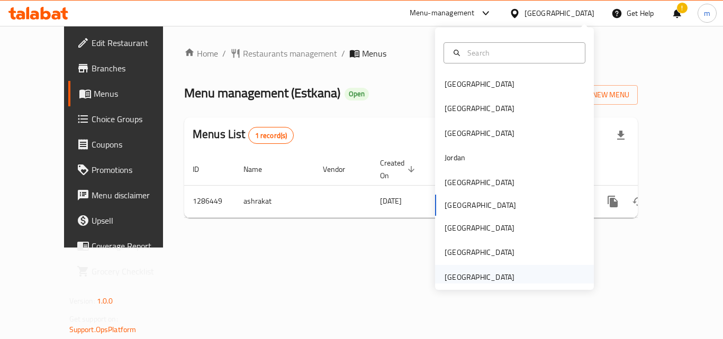 The height and width of the screenshot is (339, 723). I want to click on span: 1 record(s), so click(271, 135).